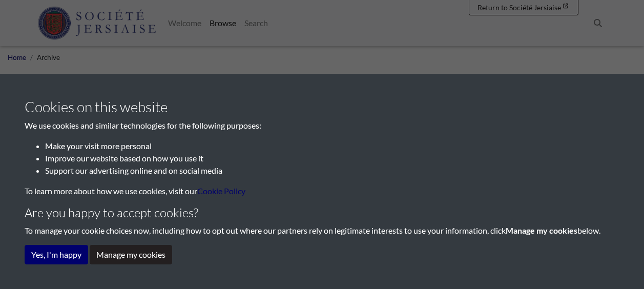 The image size is (644, 289). I want to click on li: Improve our website based on how you use it, so click(332, 158).